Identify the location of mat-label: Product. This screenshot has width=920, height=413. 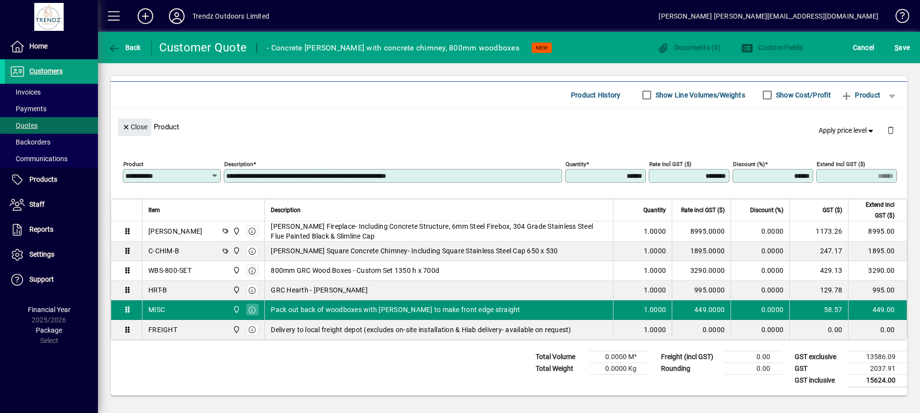
(133, 164).